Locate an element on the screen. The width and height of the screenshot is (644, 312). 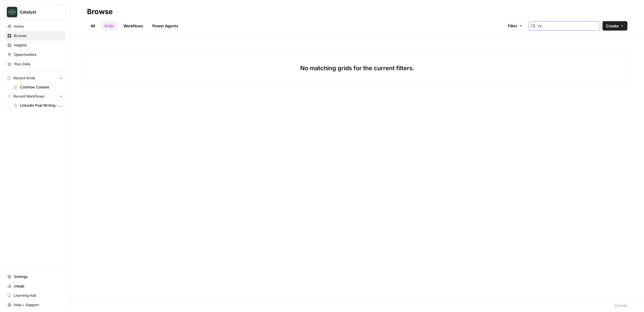
a: Grids is located at coordinates (109, 26).